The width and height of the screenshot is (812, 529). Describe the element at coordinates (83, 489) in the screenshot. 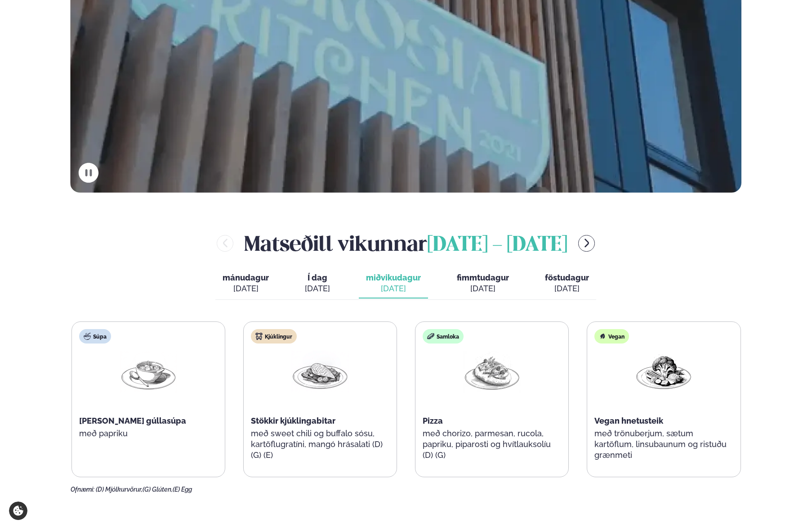

I see `span: Ofnæmi:` at that location.